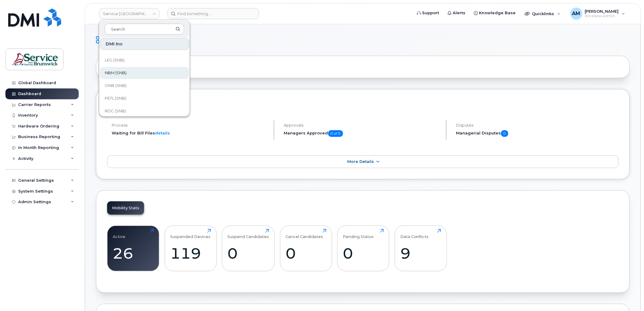 This screenshot has height=311, width=644. Describe the element at coordinates (162, 133) in the screenshot. I see `a: details` at that location.